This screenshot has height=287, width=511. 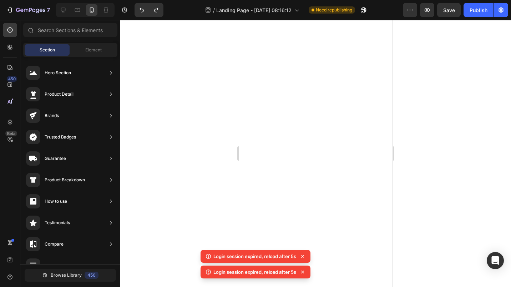 What do you see at coordinates (334, 10) in the screenshot?
I see `span: Need republishing` at bounding box center [334, 10].